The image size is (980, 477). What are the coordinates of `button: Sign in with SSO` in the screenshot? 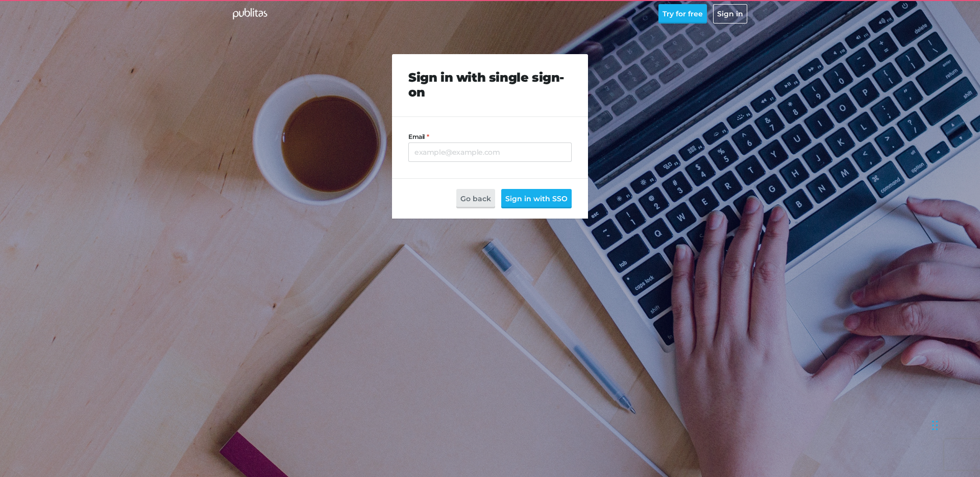 It's located at (536, 199).